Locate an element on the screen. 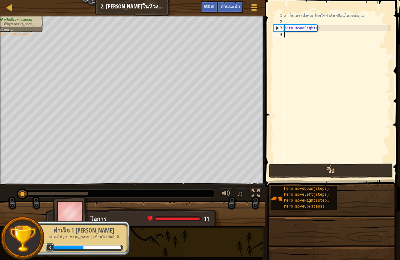 This screenshot has width=400, height=260. span: hero.moveDown(steps) is located at coordinates (307, 189).